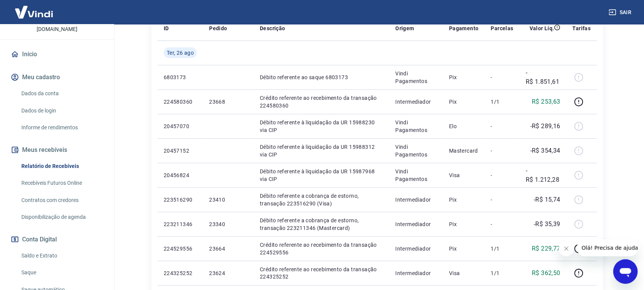 Image resolution: width=644 pixels, height=290 pixels. I want to click on a: Dados de login, so click(62, 111).